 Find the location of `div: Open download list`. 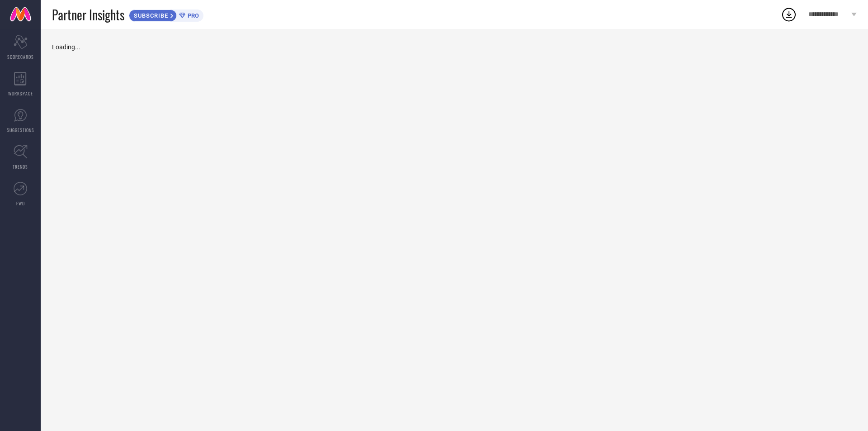

div: Open download list is located at coordinates (789, 14).